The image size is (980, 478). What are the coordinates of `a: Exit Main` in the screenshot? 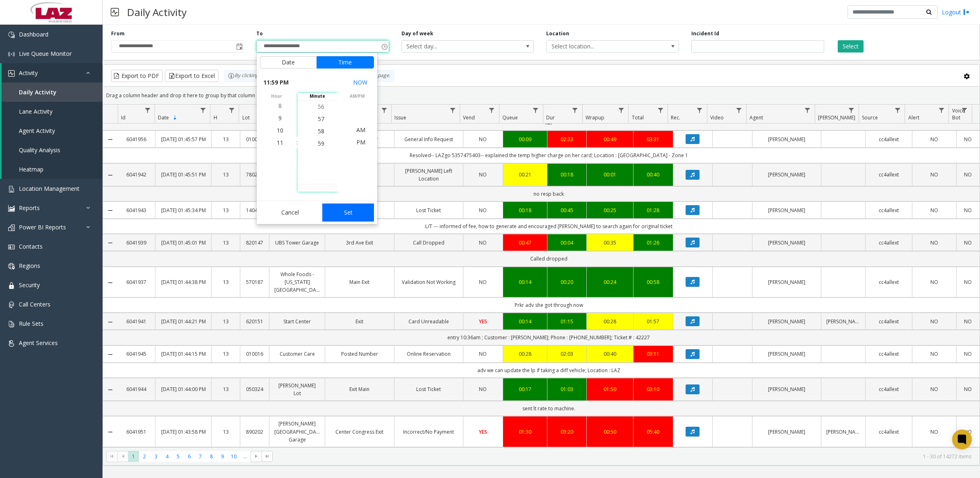 It's located at (359, 389).